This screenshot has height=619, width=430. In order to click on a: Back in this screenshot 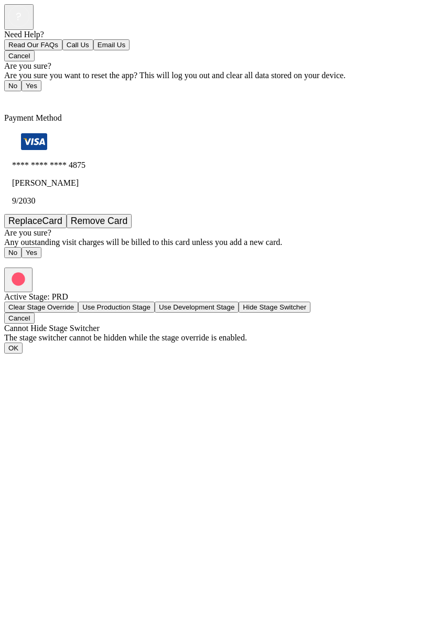, I will do `click(16, 99)`.